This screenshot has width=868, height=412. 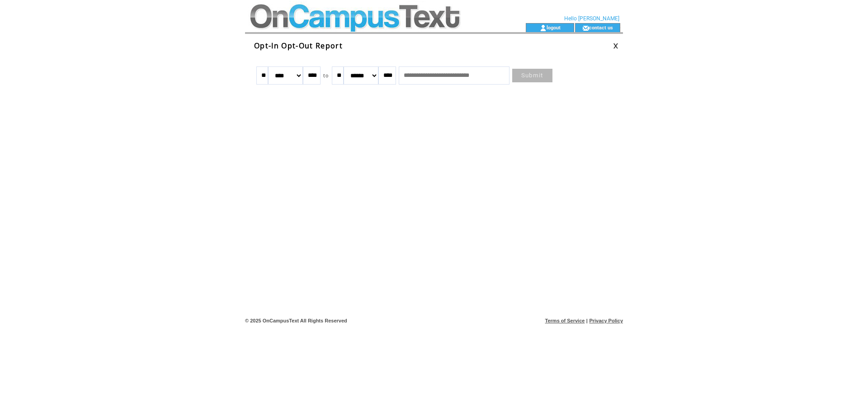 I want to click on span: to, so click(x=326, y=76).